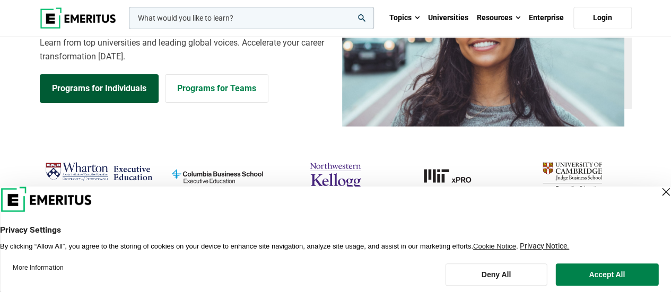  What do you see at coordinates (572, 176) in the screenshot?
I see `img: cambridge-judge-business-school` at bounding box center [572, 176].